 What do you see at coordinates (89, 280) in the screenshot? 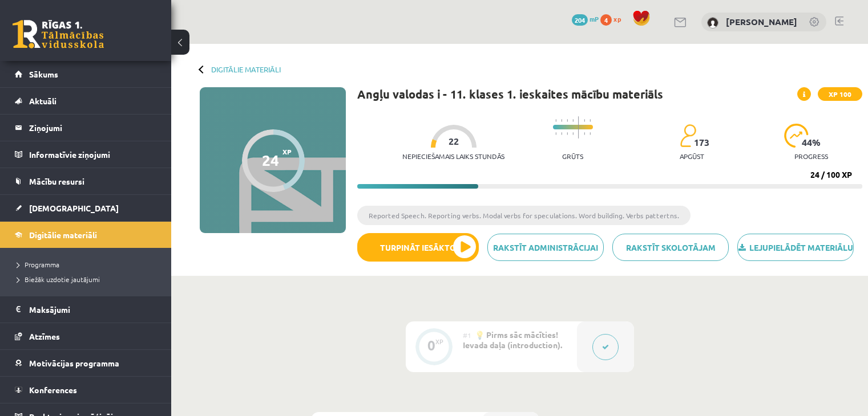
I see `a: Biežāk uzdotie jautājumi` at bounding box center [89, 280].